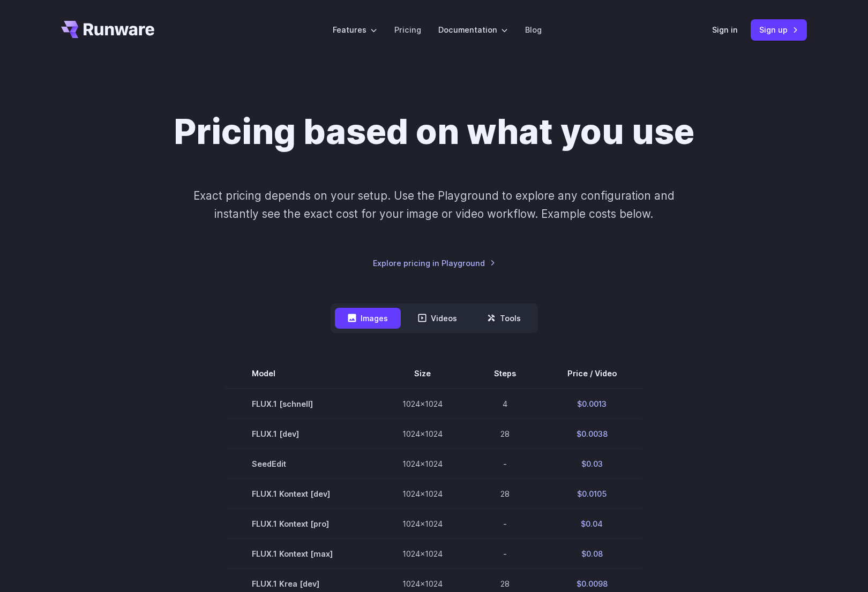 Image resolution: width=868 pixels, height=592 pixels. I want to click on button: Tools, so click(503, 318).